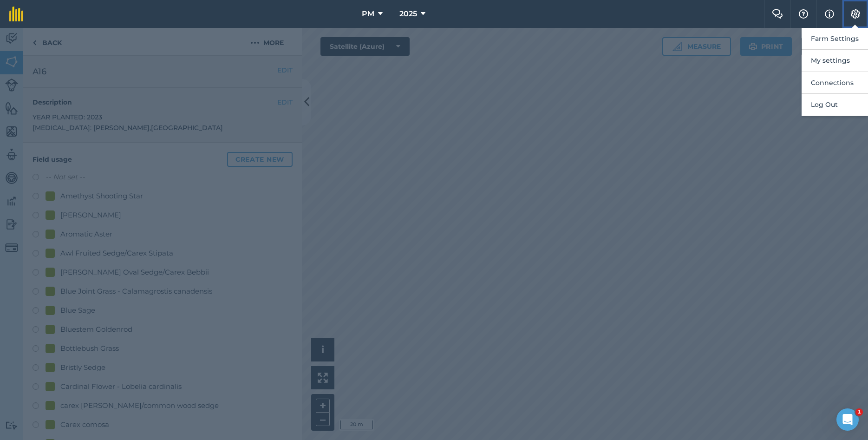 The image size is (868, 440). What do you see at coordinates (856, 14) in the screenshot?
I see `img: A cog icon` at bounding box center [856, 14].